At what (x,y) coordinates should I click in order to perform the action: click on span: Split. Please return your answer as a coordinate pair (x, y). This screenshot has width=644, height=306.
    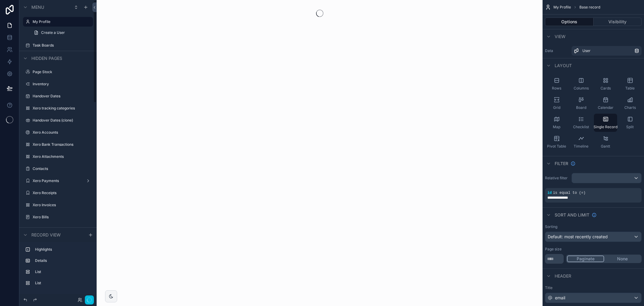
    Looking at the image, I should click on (630, 127).